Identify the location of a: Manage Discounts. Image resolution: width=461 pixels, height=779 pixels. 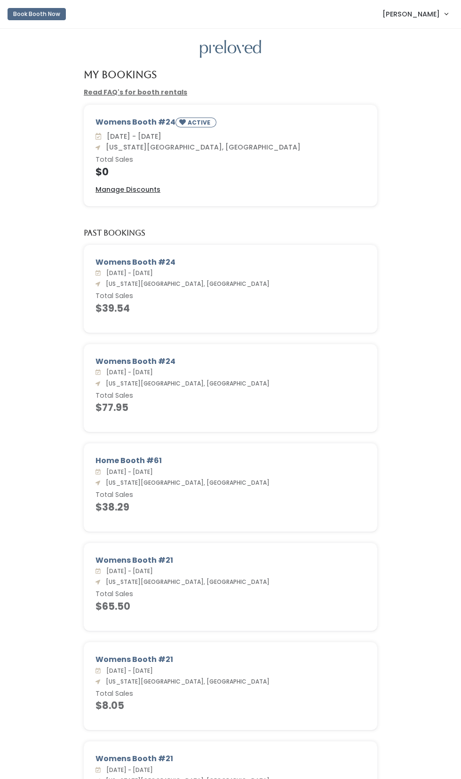
(128, 190).